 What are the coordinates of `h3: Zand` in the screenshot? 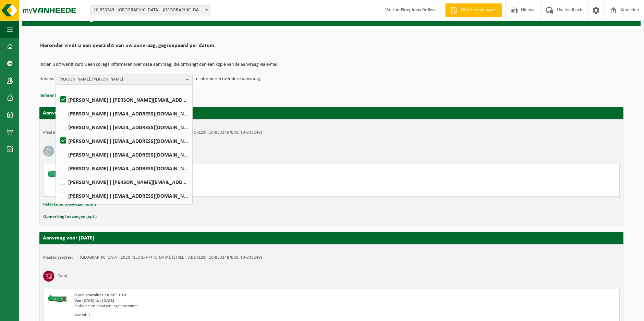 It's located at (62, 276).